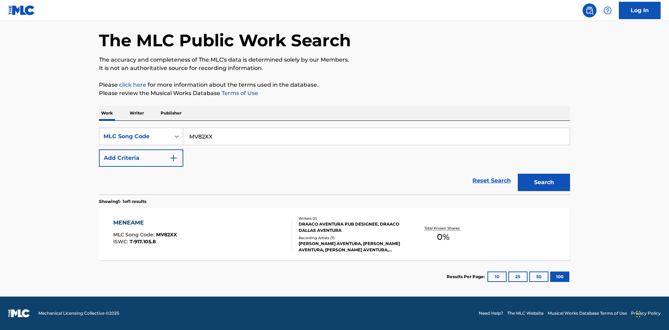  I want to click on span: ISWC :, so click(121, 242).